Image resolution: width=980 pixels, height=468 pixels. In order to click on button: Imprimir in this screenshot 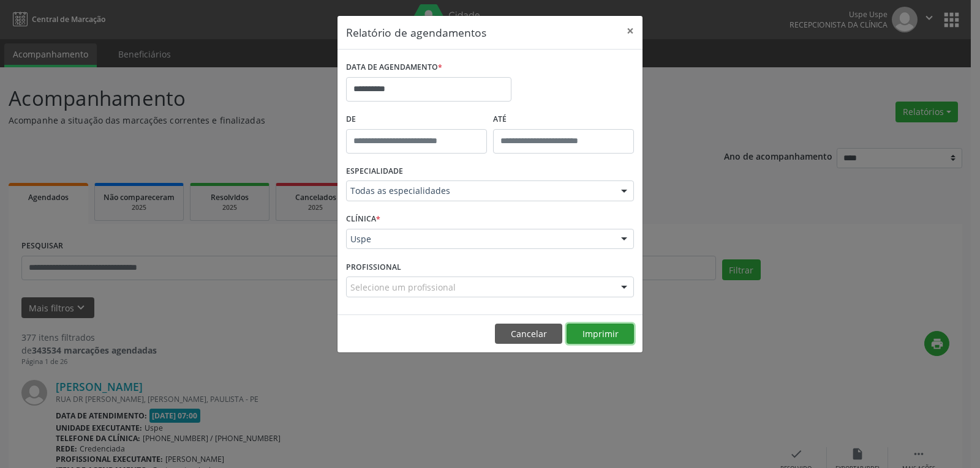, I will do `click(601, 334)`.